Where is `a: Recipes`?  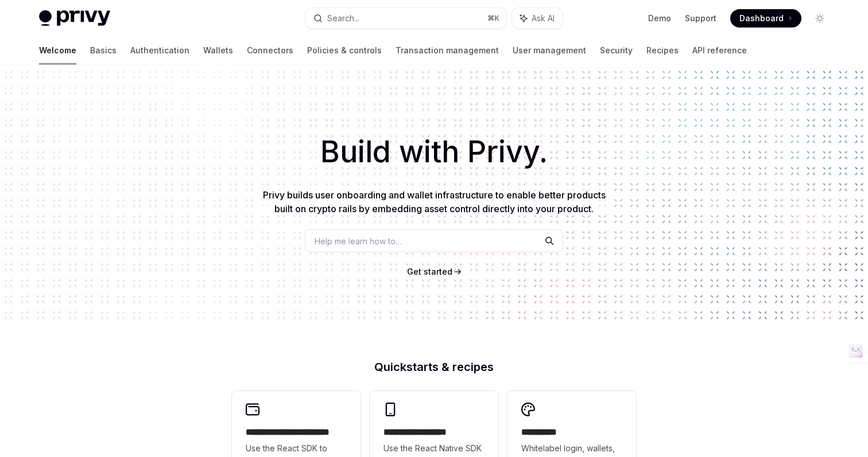 a: Recipes is located at coordinates (663, 50).